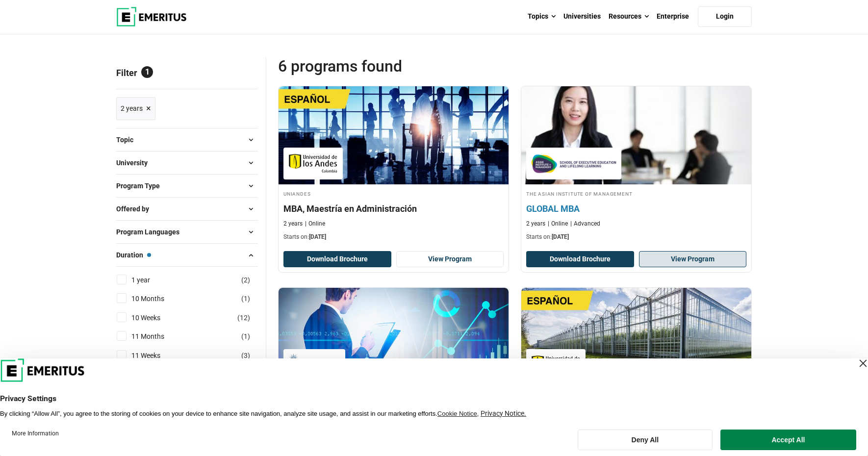 The height and width of the screenshot is (456, 868). Describe the element at coordinates (136, 108) in the screenshot. I see `a: 2 years ×` at that location.